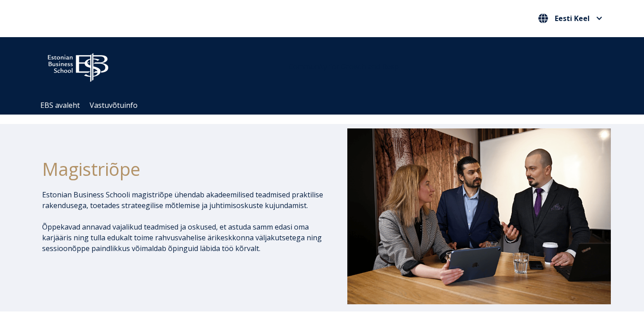 The image size is (644, 328). I want to click on span: Community for Growth and Resp, so click(344, 66).